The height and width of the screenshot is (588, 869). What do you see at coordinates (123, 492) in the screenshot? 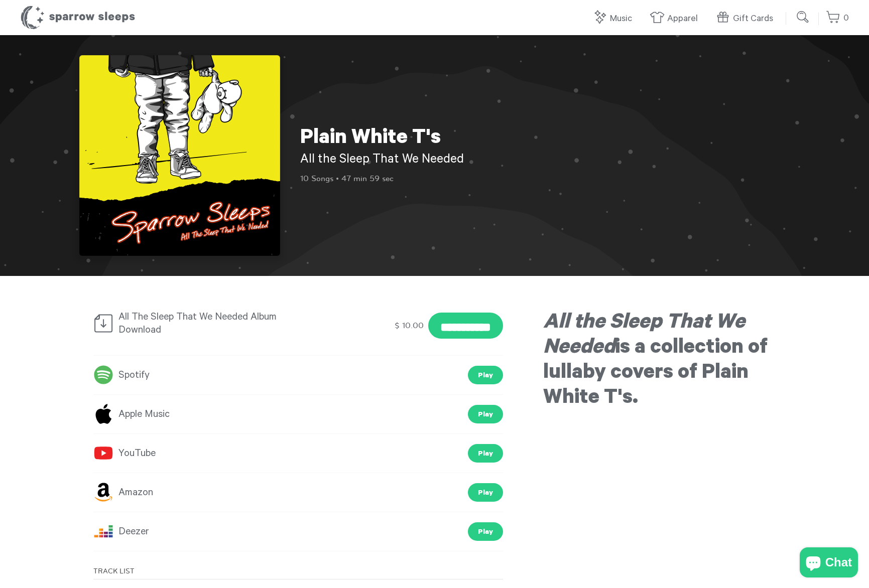
I see `a: Amazon` at bounding box center [123, 492].